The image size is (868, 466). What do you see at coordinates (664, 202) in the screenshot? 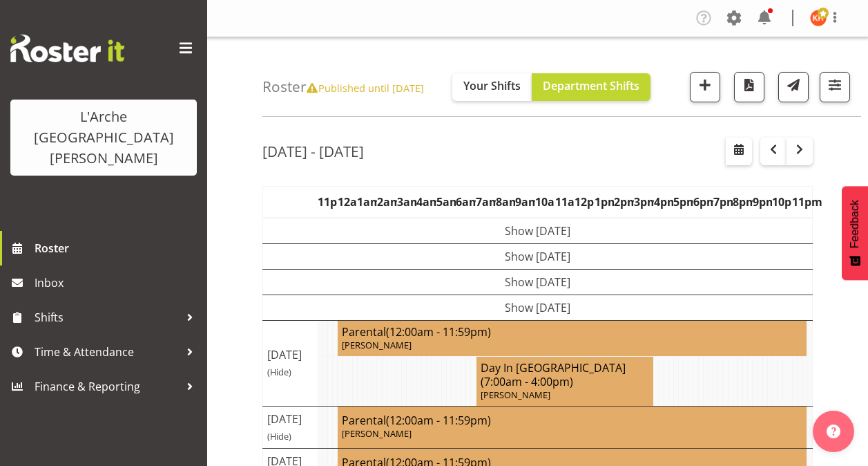
I see `th: 4pm` at bounding box center [664, 202].